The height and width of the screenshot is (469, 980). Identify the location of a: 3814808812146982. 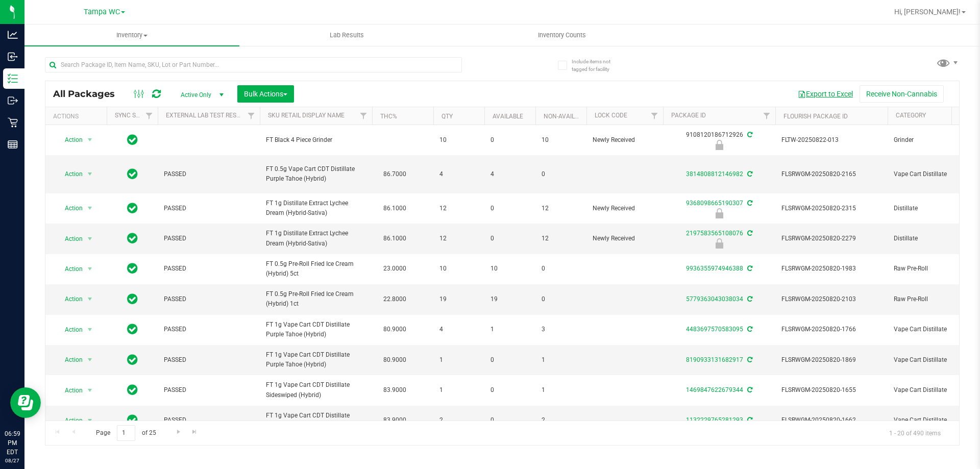
(715, 174).